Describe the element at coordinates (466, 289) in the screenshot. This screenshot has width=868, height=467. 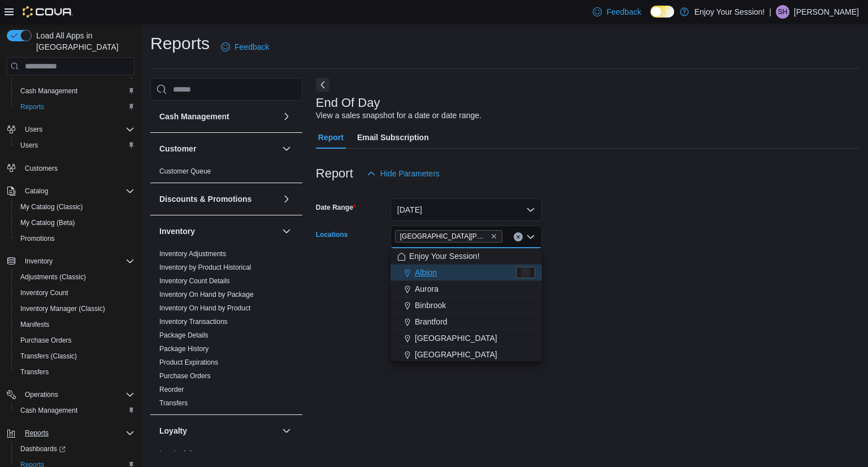
I see `button: Aurora` at that location.